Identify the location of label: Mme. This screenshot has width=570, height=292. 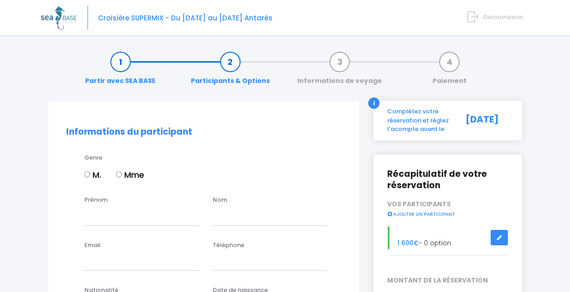
(130, 175).